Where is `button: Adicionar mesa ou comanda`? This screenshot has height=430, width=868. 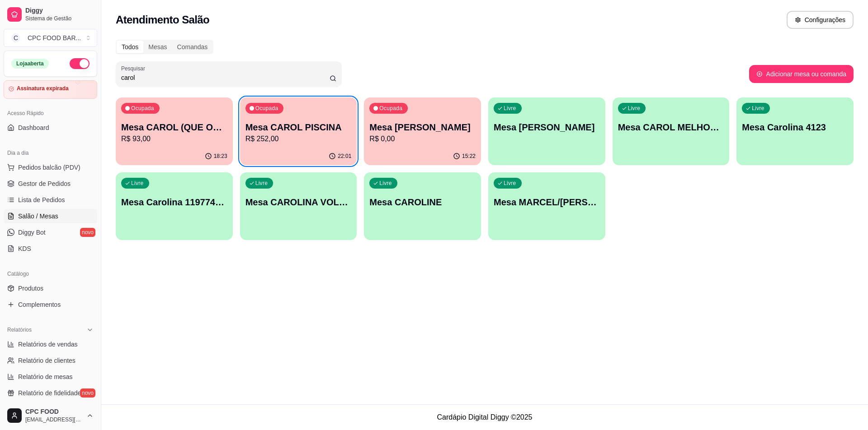
button: Adicionar mesa ou comanda is located at coordinates (801, 74).